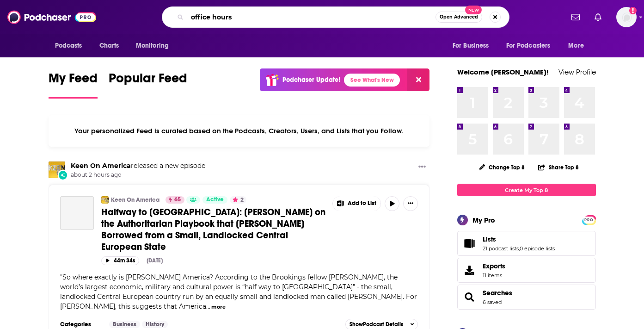 This screenshot has height=329, width=644. I want to click on div: Your personalized Feed is curated based on the Podcasts, Creators, Users, and Lists that you Follow., so click(239, 131).